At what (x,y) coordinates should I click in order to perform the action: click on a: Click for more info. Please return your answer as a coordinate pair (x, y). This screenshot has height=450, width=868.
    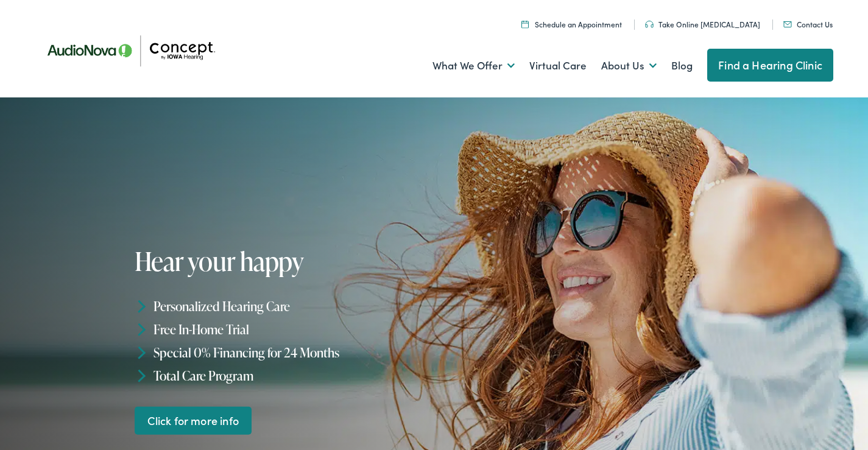
    Looking at the image, I should click on (193, 421).